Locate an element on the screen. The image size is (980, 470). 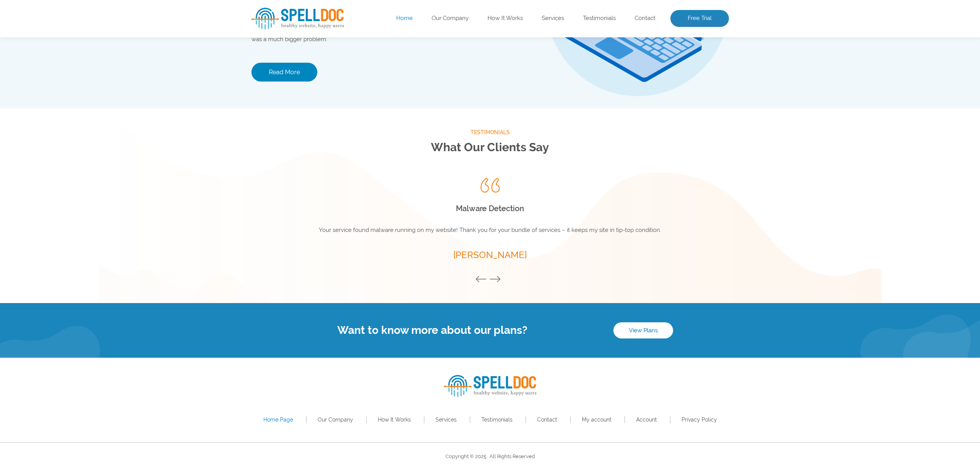
a: Read More is located at coordinates (284, 72).